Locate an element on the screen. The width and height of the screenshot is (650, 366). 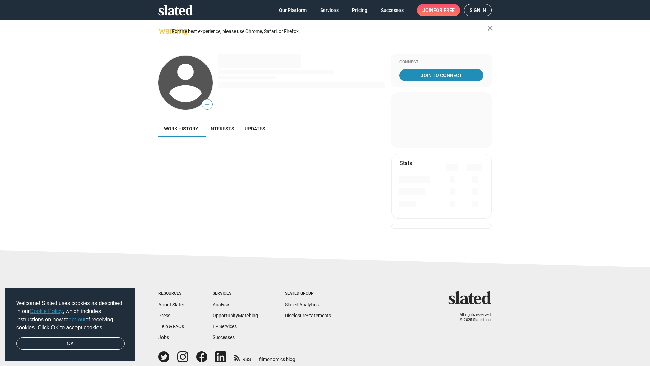
a: Our Platform is located at coordinates (293, 10).